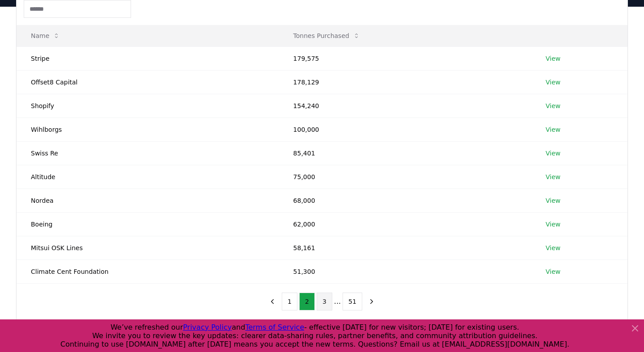 The height and width of the screenshot is (352, 644). Describe the element at coordinates (148, 200) in the screenshot. I see `td: Nordea` at that location.